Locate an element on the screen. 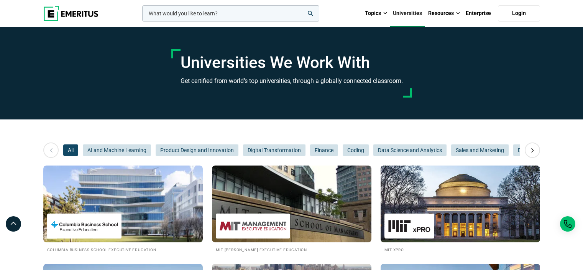 Image resolution: width=583 pixels, height=270 pixels. span: All is located at coordinates (71, 150).